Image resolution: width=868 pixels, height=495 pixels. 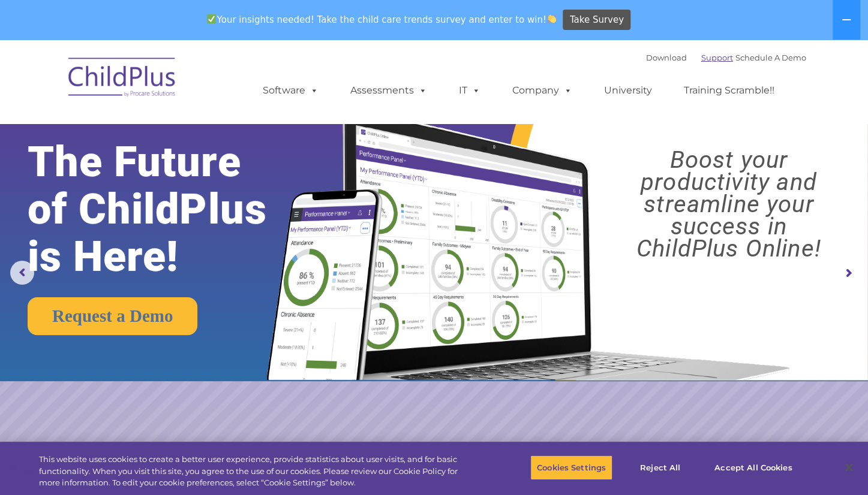 I want to click on a: Assessments, so click(x=389, y=91).